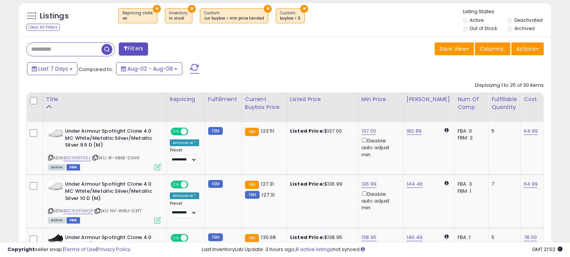 Image resolution: width=570 pixels, height=257 pixels. I want to click on a: 8 active listings, so click(314, 249).